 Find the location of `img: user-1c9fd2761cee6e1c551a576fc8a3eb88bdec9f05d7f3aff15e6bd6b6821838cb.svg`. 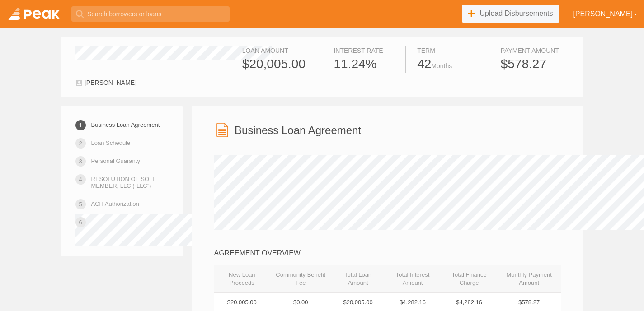

img: user-1c9fd2761cee6e1c551a576fc8a3eb88bdec9f05d7f3aff15e6bd6b6821838cb.svg is located at coordinates (79, 83).